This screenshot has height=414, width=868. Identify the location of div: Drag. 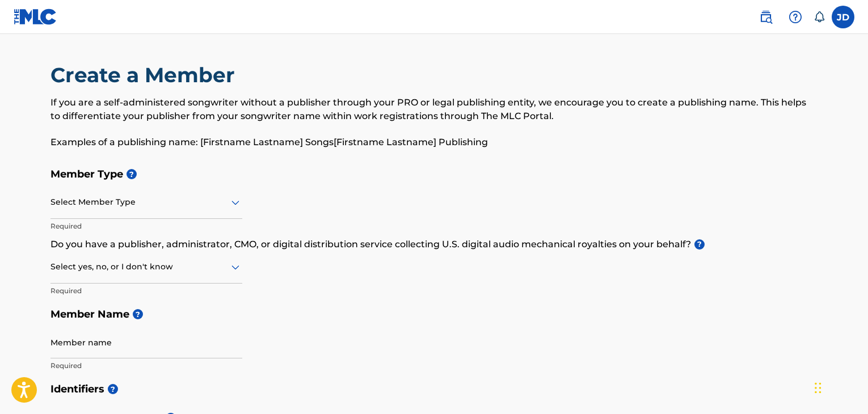
(818, 388).